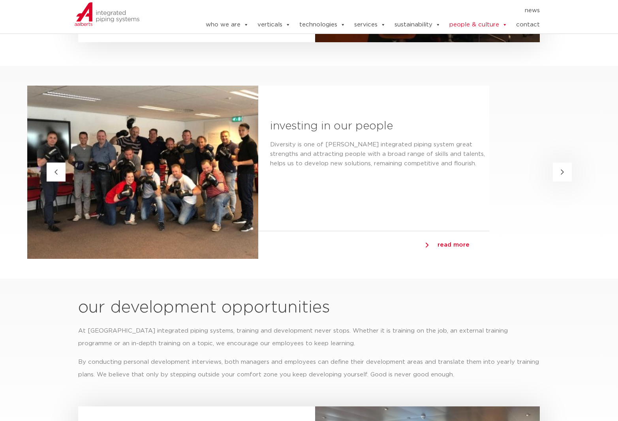 The height and width of the screenshot is (421, 618). What do you see at coordinates (528, 25) in the screenshot?
I see `a: contact` at bounding box center [528, 25].